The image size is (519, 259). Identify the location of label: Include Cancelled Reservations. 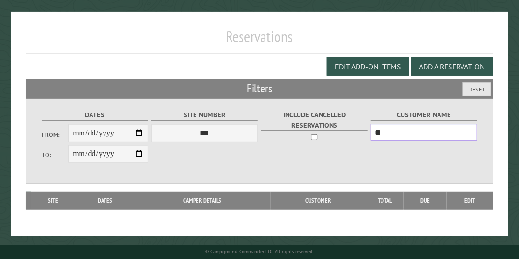
(314, 120).